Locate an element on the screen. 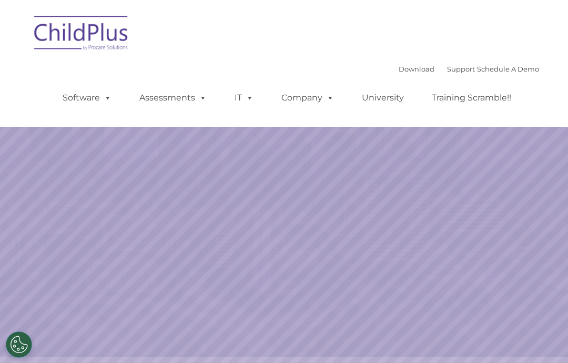 The width and height of the screenshot is (568, 363). a: Assessments is located at coordinates (173, 98).